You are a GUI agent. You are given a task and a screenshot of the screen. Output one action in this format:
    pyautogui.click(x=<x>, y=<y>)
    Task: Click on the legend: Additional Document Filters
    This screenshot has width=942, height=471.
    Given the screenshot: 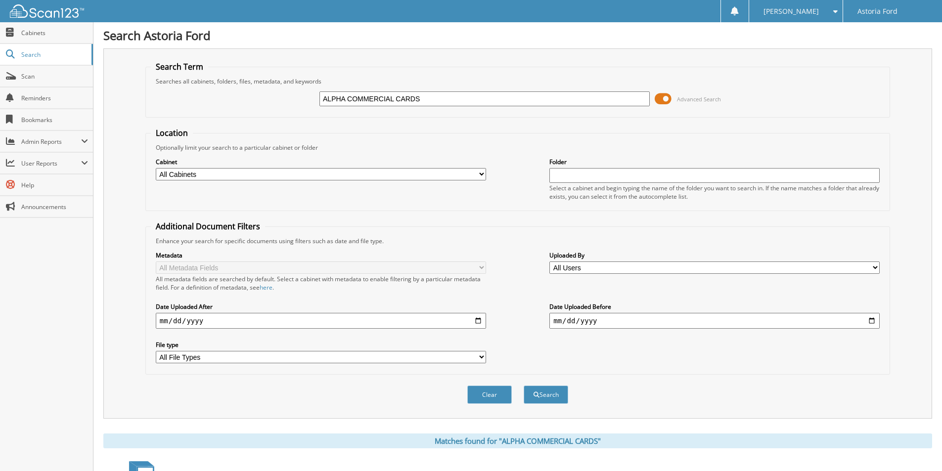 What is the action you would take?
    pyautogui.click(x=208, y=227)
    